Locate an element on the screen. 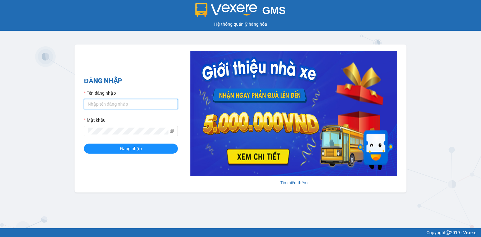  input: Tên đăng nhập is located at coordinates (131, 104).